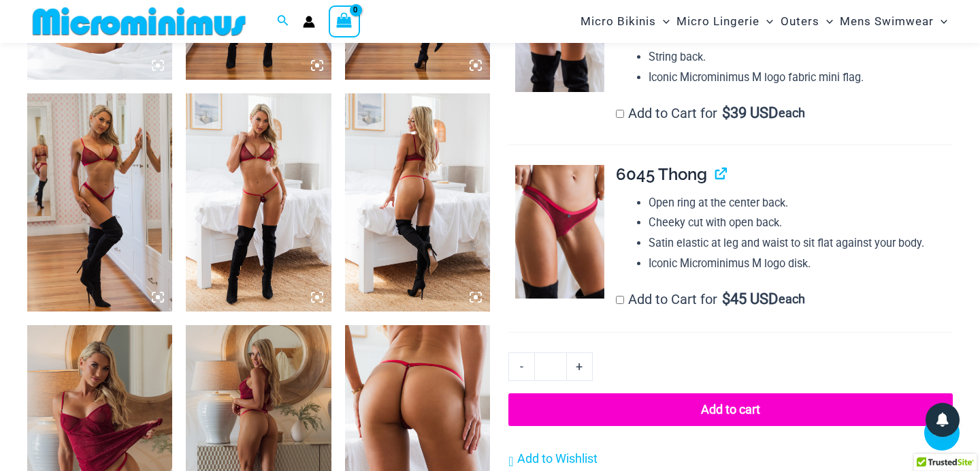 This screenshot has height=471, width=980. Describe the element at coordinates (731, 409) in the screenshot. I see `button: Add to cart` at that location.